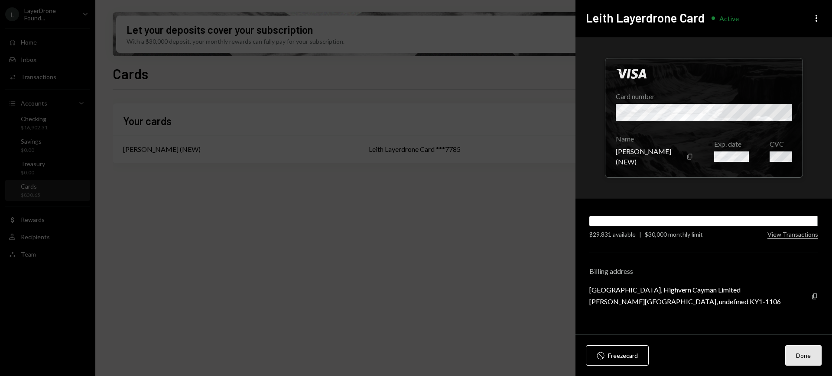 The image size is (832, 376). What do you see at coordinates (792, 235) in the screenshot?
I see `button: View Transactions` at bounding box center [792, 235].